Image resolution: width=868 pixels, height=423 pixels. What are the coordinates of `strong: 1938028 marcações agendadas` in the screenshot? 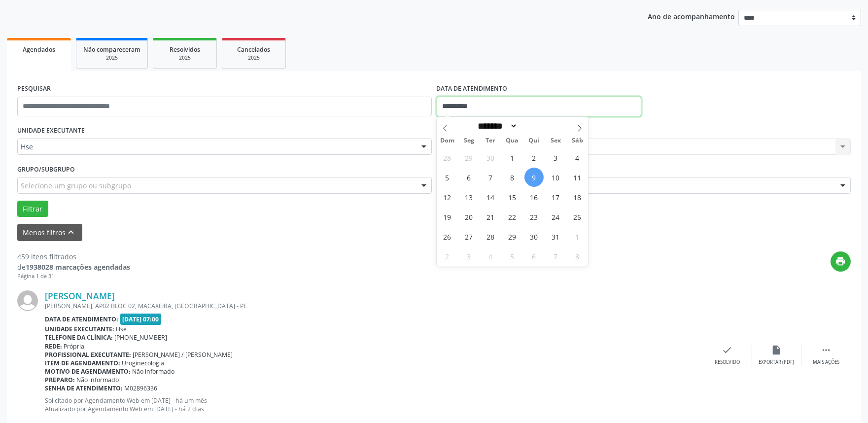 It's located at (78, 267).